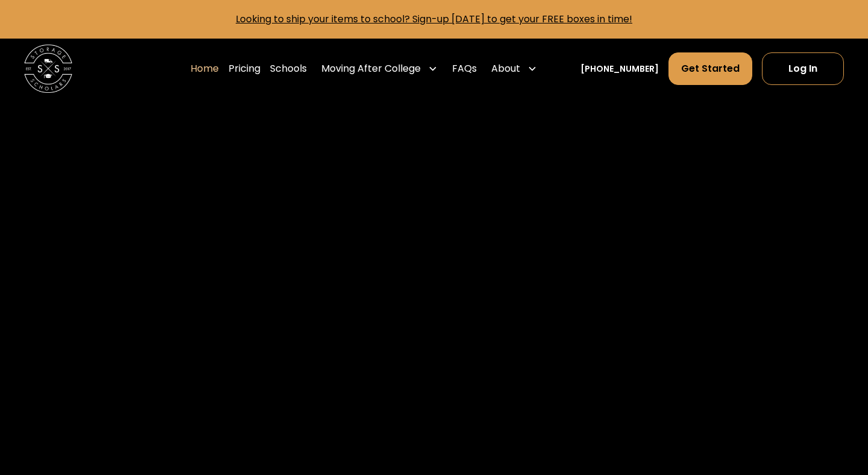  Describe the element at coordinates (244, 69) in the screenshot. I see `a: Pricing` at that location.